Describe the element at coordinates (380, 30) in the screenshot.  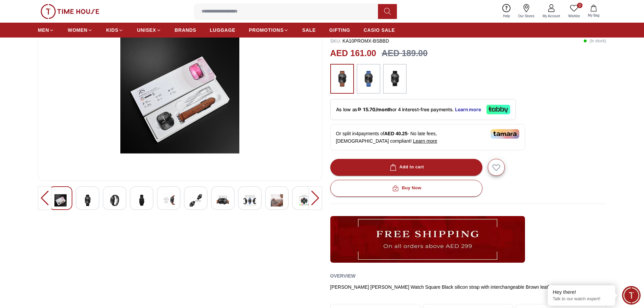
I see `a: CASIO SALE` at that location.